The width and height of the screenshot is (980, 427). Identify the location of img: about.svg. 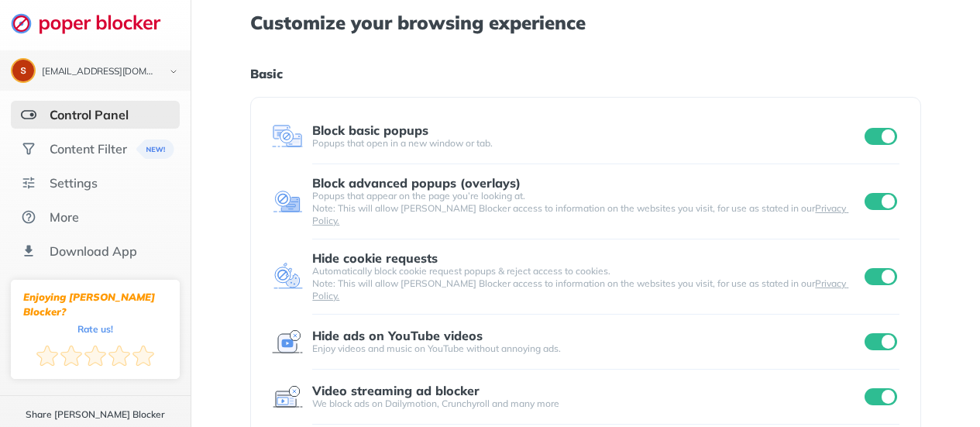
(29, 217).